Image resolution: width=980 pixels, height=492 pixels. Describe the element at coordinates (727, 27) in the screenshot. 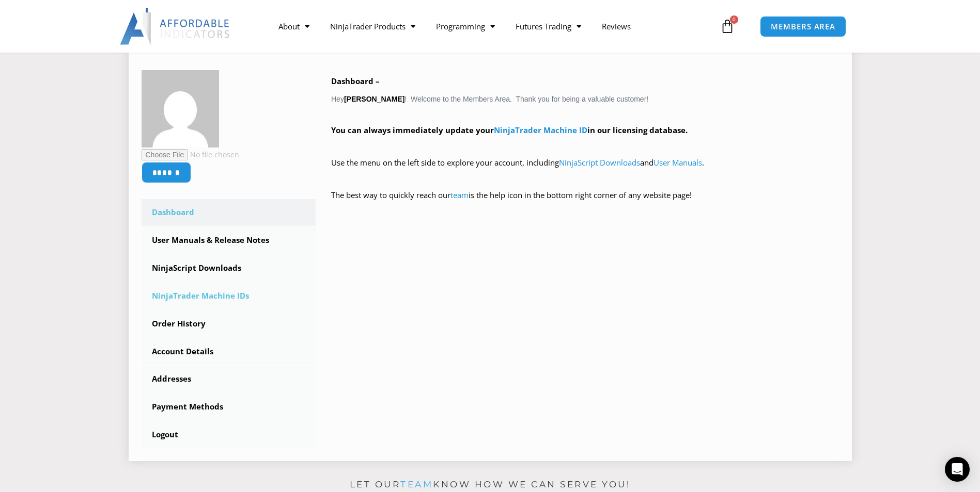

I see `a: 0` at that location.